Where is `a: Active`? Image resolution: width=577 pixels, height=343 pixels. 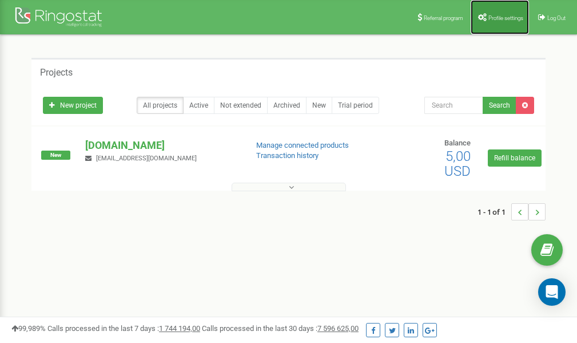
a: Active is located at coordinates (199, 105).